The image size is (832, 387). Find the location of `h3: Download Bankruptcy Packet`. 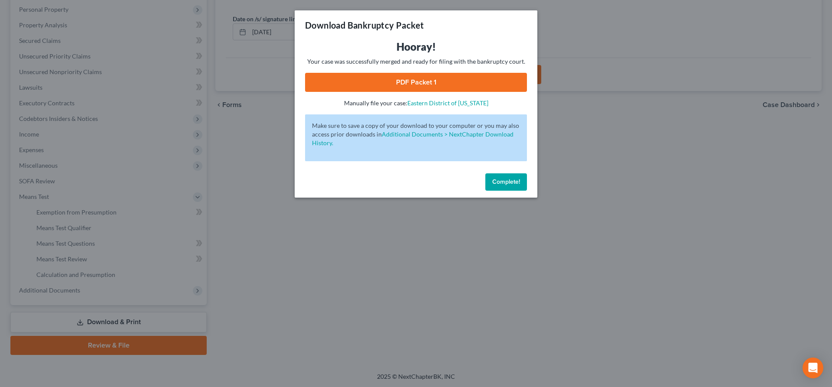

h3: Download Bankruptcy Packet is located at coordinates (364, 25).